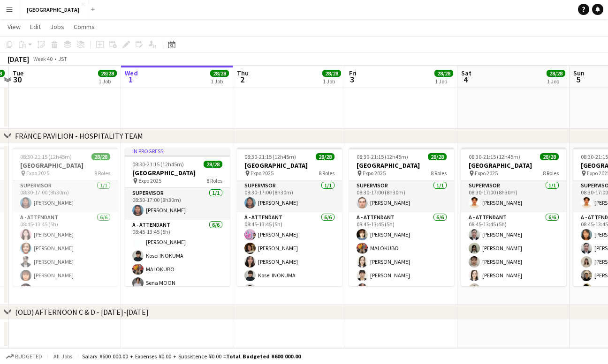 The width and height of the screenshot is (608, 364). I want to click on a: View, so click(14, 26).